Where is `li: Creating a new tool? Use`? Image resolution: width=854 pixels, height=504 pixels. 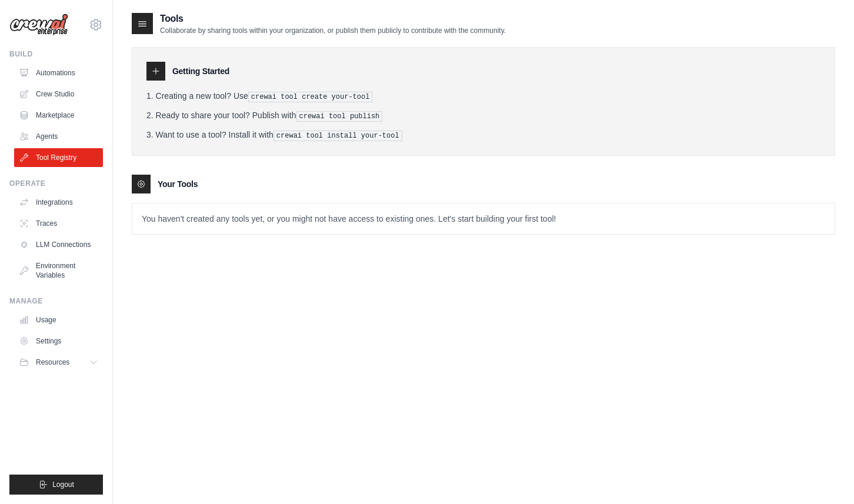
li: Creating a new tool? Use is located at coordinates (483, 96).